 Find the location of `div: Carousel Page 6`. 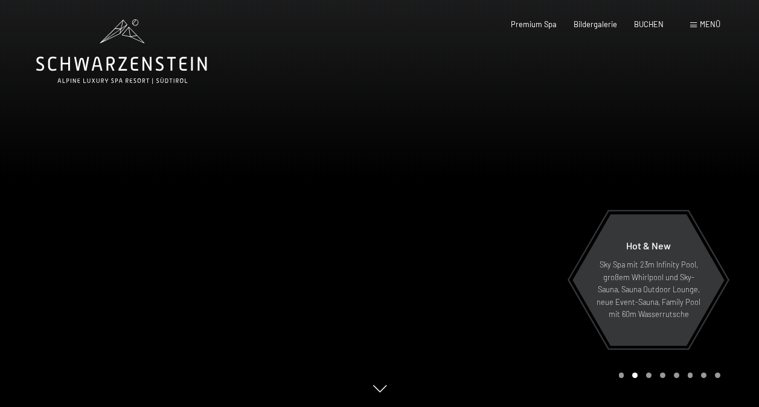

div: Carousel Page 6 is located at coordinates (690, 375).